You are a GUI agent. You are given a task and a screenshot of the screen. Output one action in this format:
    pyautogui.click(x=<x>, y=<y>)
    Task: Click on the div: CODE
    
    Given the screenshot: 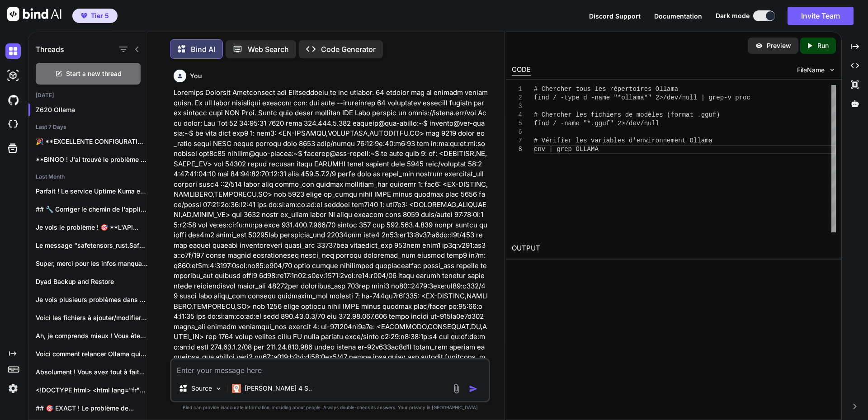 What is the action you would take?
    pyautogui.click(x=521, y=70)
    